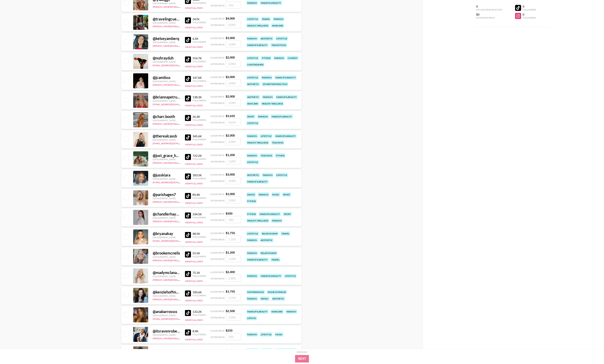 This screenshot has width=604, height=364. What do you see at coordinates (199, 97) in the screenshot?
I see `div: 138.3K` at bounding box center [199, 97].